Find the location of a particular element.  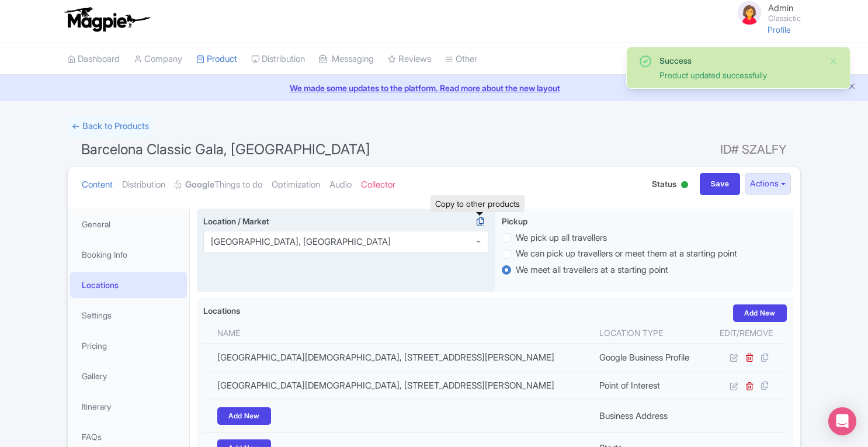

span: Location / Market is located at coordinates (236, 221).